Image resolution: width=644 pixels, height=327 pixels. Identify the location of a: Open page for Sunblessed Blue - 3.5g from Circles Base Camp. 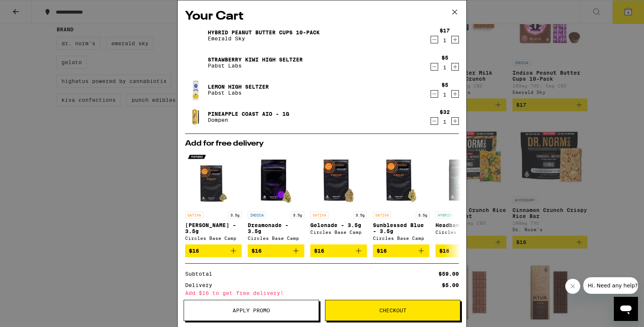
(401, 198).